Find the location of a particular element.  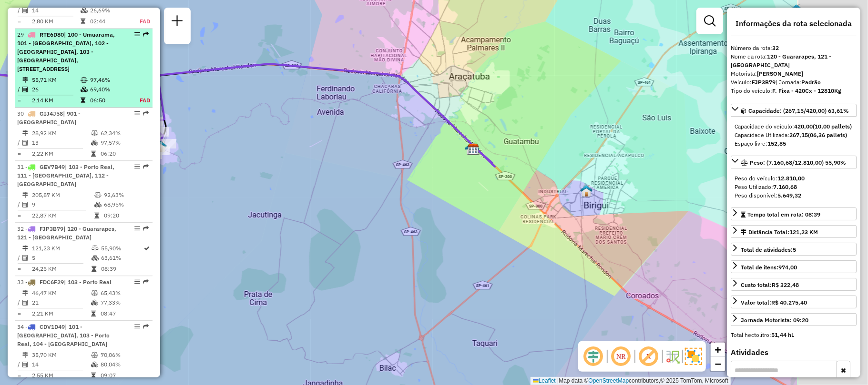

div: Total hectolitro: is located at coordinates (794, 336).